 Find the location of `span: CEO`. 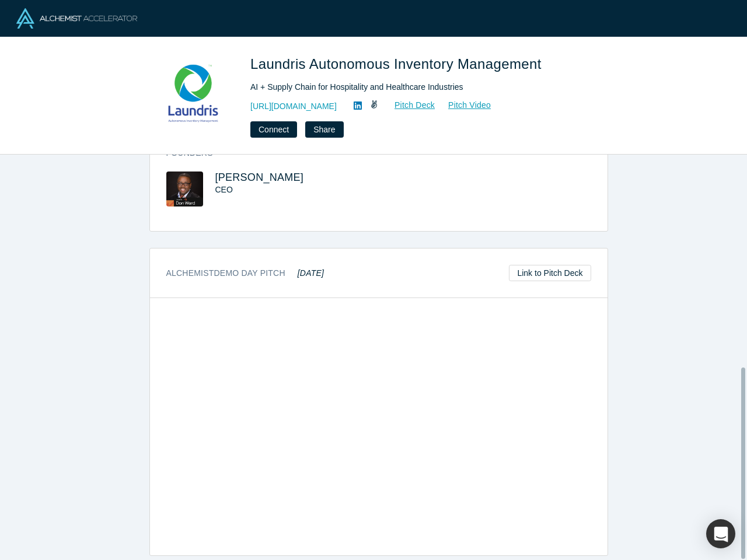

span: CEO is located at coordinates (224, 190).